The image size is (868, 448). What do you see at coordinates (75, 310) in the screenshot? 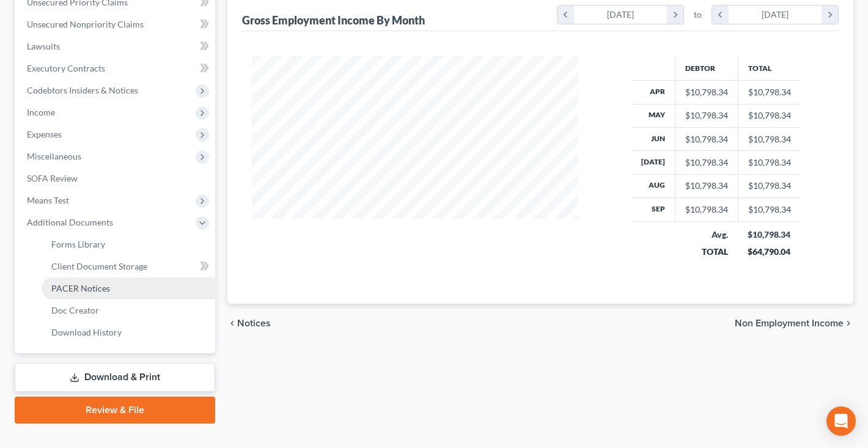
I see `span: Doc Creator` at bounding box center [75, 310].